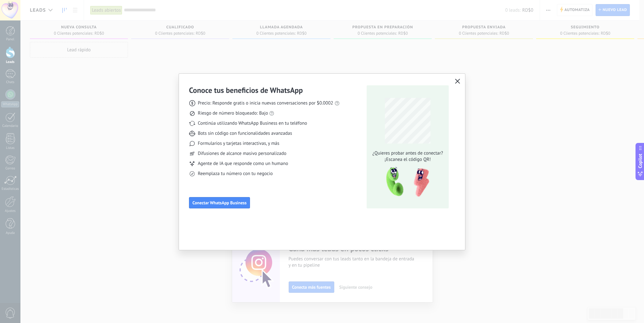 This screenshot has height=323, width=644. I want to click on span: Continúa utilizando WhatsApp Business en tu teléfono, so click(252, 123).